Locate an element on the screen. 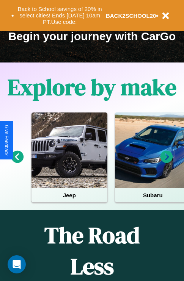 This screenshot has height=281, width=184. div: Give Feedback is located at coordinates (6, 140).